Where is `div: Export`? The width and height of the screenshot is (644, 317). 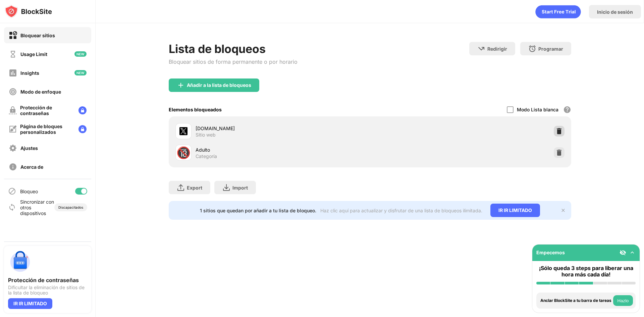
div: Export is located at coordinates (195, 187).